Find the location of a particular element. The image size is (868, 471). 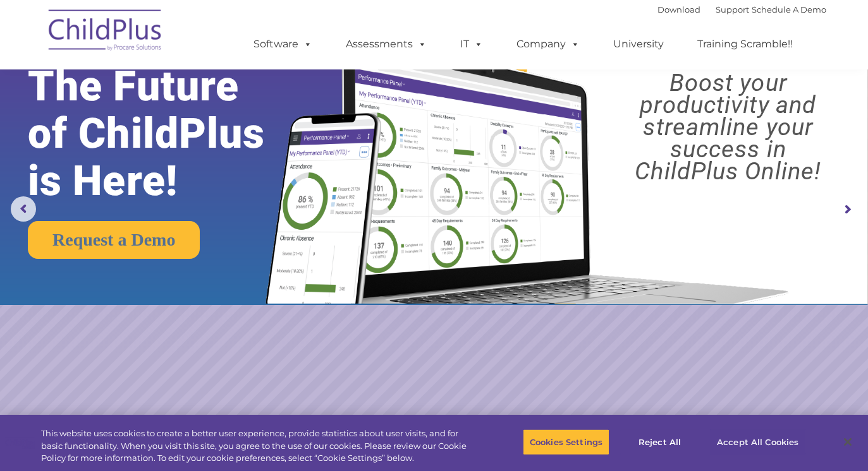

a: Support is located at coordinates (732, 9).